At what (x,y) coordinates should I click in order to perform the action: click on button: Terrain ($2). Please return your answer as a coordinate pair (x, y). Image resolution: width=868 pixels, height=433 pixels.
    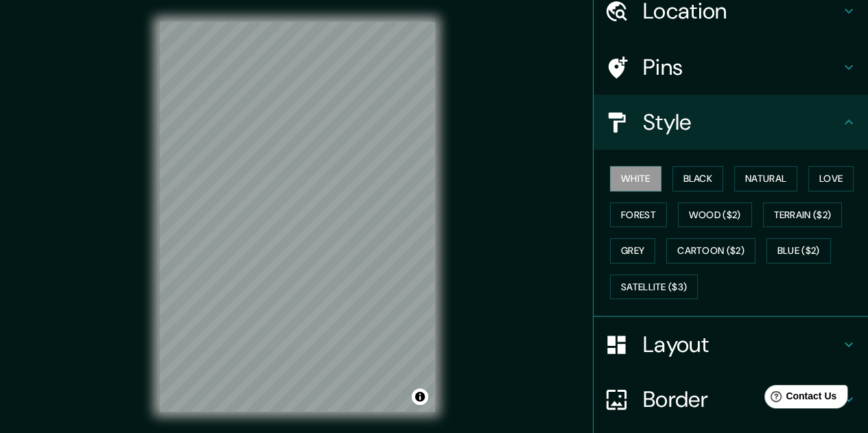
    Looking at the image, I should click on (803, 214).